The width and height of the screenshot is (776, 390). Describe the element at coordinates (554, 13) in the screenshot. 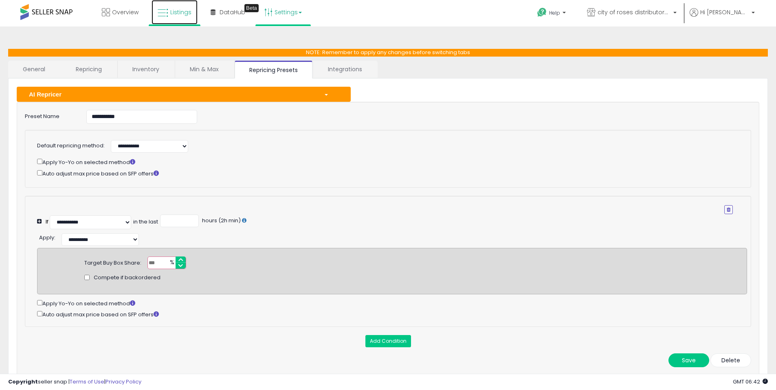

I see `span: Help` at that location.